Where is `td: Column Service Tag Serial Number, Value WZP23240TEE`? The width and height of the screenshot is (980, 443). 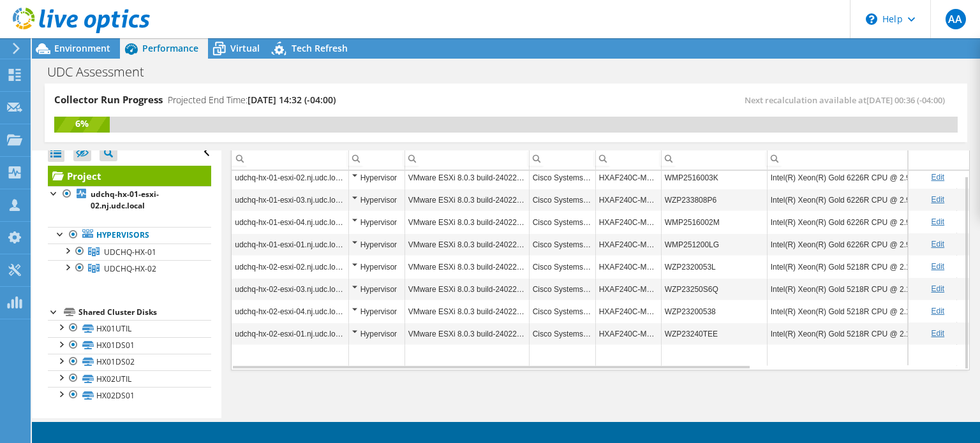
td: Column Service Tag Serial Number, Value WZP23240TEE is located at coordinates (714, 334).